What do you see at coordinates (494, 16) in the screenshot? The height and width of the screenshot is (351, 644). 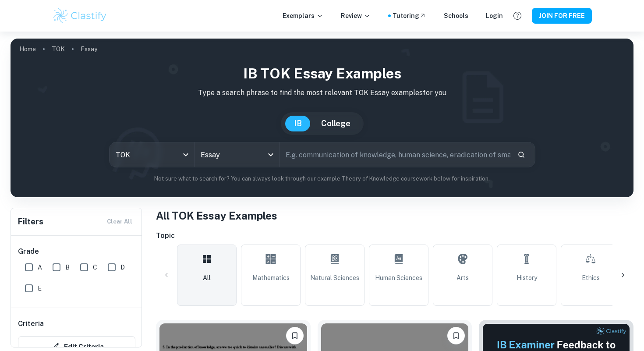 I see `a: Login` at bounding box center [494, 16].